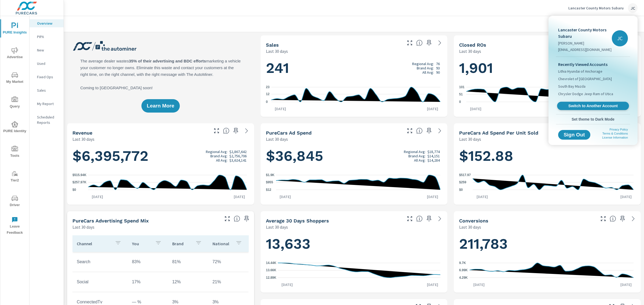 This screenshot has height=305, width=644. I want to click on a: Terms & Conditions, so click(615, 133).